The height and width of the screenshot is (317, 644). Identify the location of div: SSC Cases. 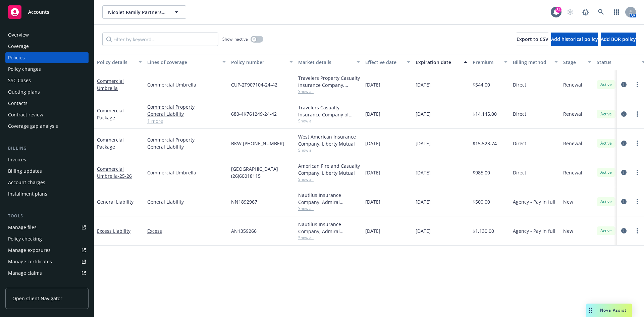
(20, 80).